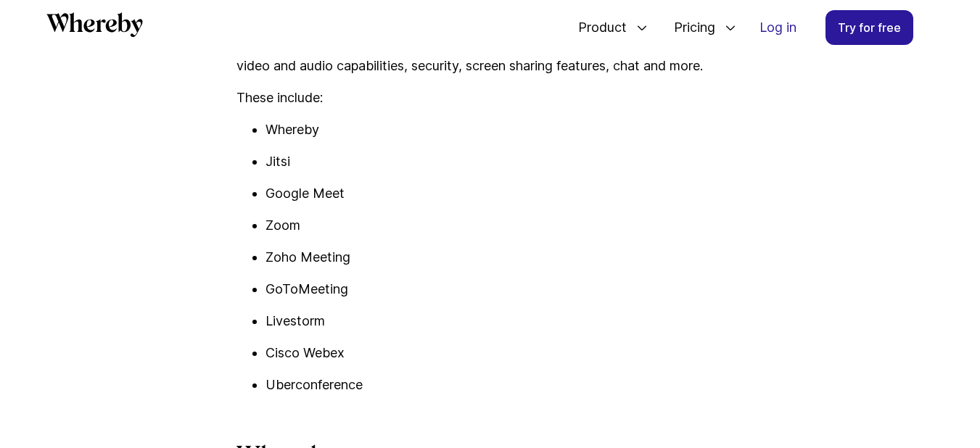 The width and height of the screenshot is (980, 448). What do you see at coordinates (94, 25) in the screenshot?
I see `svg: Whereby` at bounding box center [94, 25].